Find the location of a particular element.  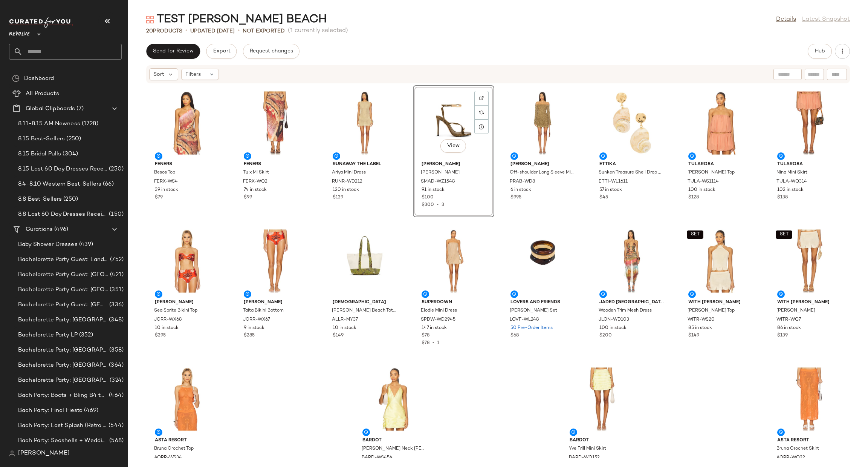

span: 6 in stock is located at coordinates (521, 190).